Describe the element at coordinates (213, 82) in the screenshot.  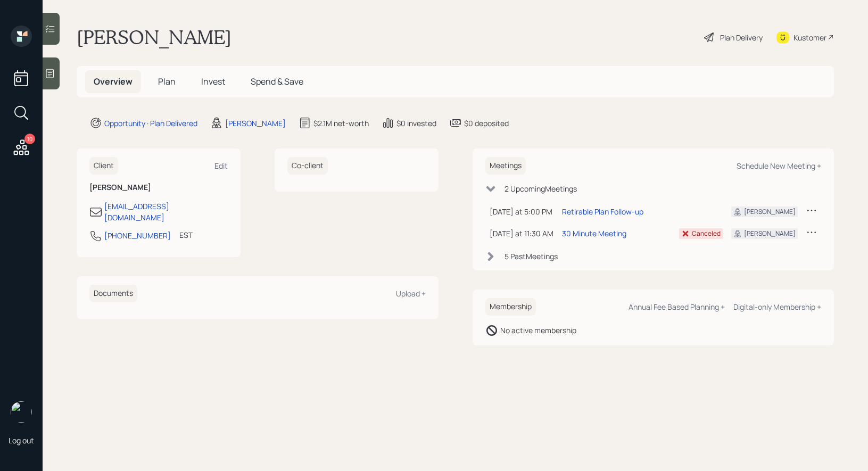
I see `span: Invest` at that location.